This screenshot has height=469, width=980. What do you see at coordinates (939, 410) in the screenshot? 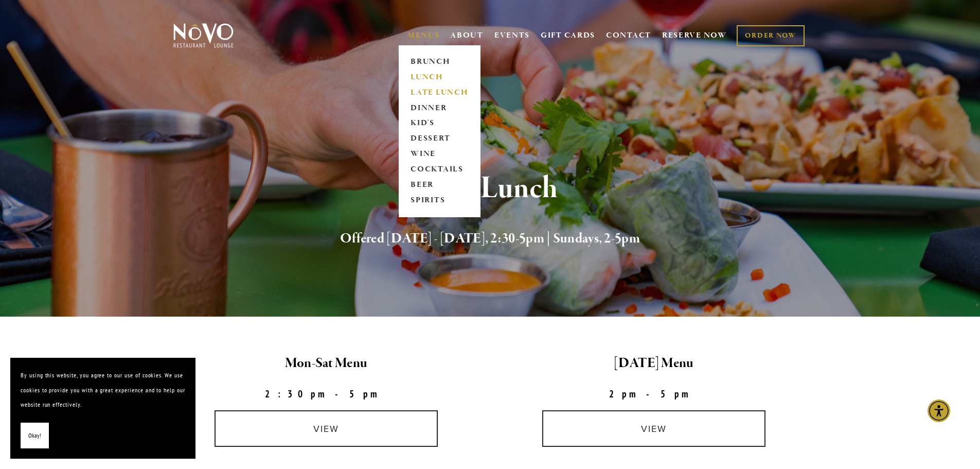
I see `div: Accessibility Menu` at bounding box center [939, 410].